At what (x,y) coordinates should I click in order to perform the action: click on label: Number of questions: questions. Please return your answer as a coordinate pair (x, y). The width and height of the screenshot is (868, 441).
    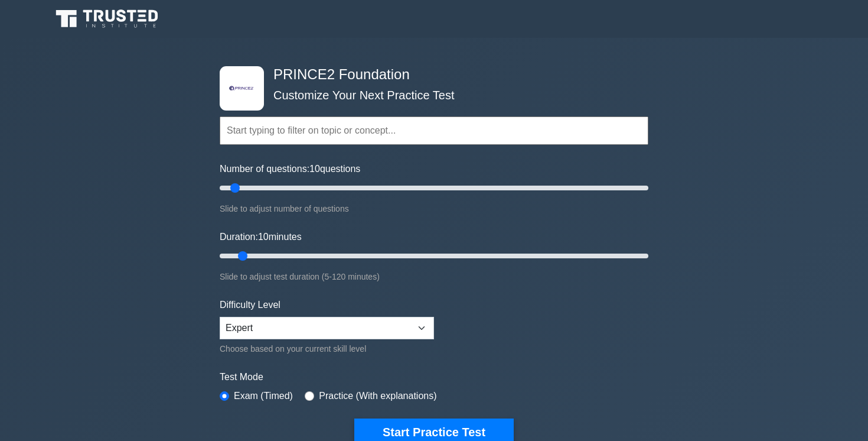
    Looking at the image, I should click on (290, 169).